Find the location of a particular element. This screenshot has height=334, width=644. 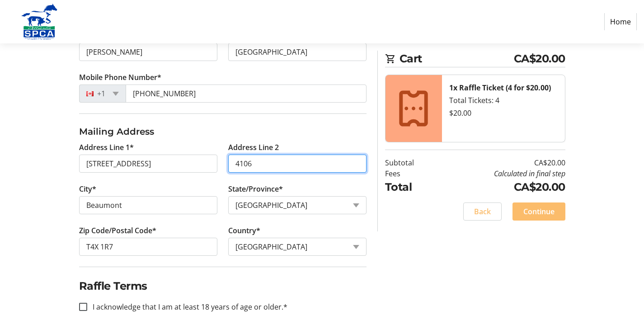

label: Zip Code/Postal Code* is located at coordinates (118, 230).